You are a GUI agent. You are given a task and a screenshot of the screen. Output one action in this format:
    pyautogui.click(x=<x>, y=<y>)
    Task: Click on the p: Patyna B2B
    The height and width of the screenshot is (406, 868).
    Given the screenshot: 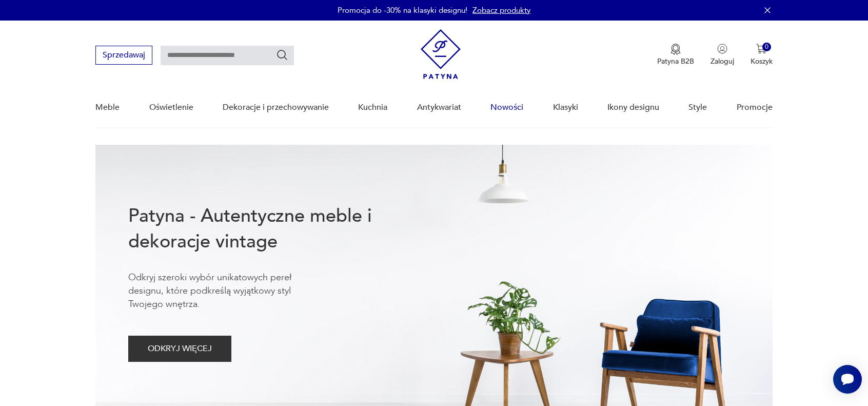 What is the action you would take?
    pyautogui.click(x=676, y=61)
    